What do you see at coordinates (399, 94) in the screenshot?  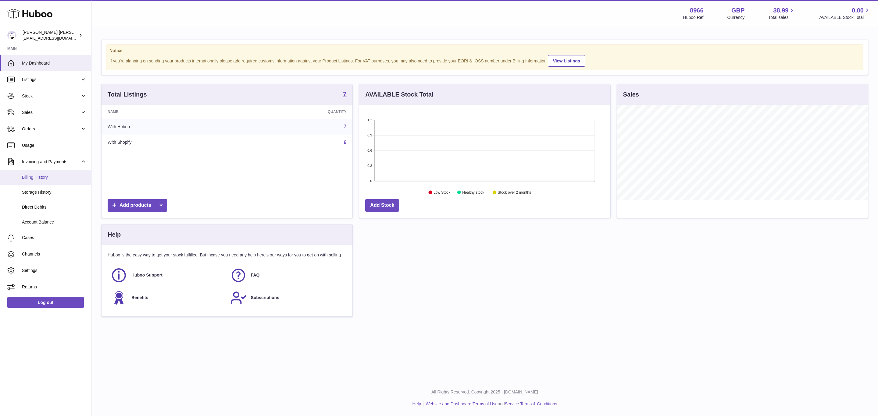 I see `h3: AVAILABLE Stock Total` at bounding box center [399, 94].